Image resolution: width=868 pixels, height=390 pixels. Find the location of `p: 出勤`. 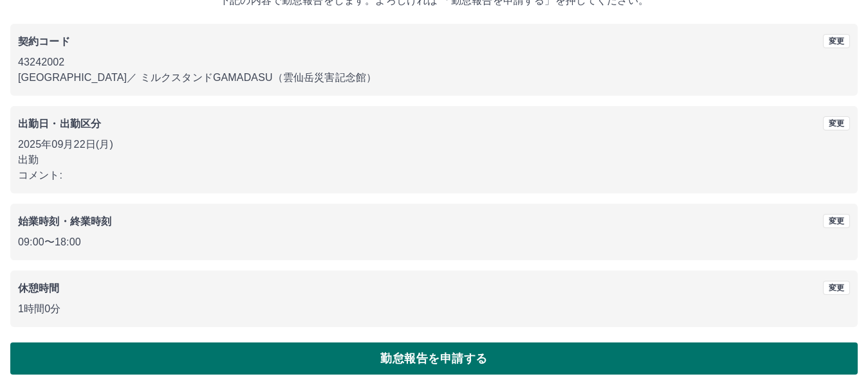

p: 出勤 is located at coordinates (434, 160).